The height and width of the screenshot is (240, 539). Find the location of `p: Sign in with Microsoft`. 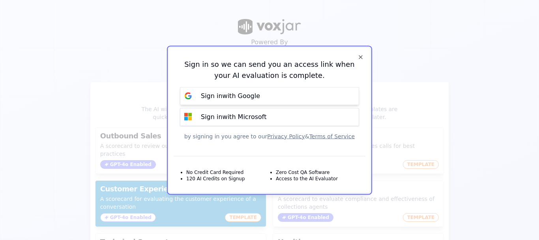

p: Sign in with Microsoft is located at coordinates (234, 117).